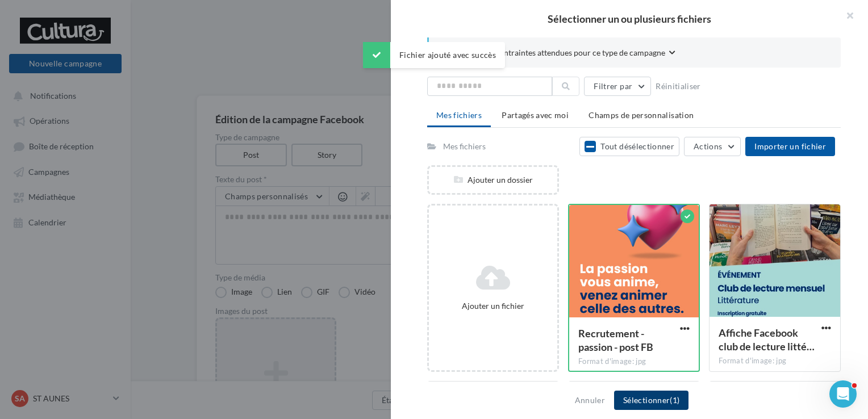 The image size is (868, 419). What do you see at coordinates (459, 115) in the screenshot?
I see `span: Mes fichiers` at bounding box center [459, 115].